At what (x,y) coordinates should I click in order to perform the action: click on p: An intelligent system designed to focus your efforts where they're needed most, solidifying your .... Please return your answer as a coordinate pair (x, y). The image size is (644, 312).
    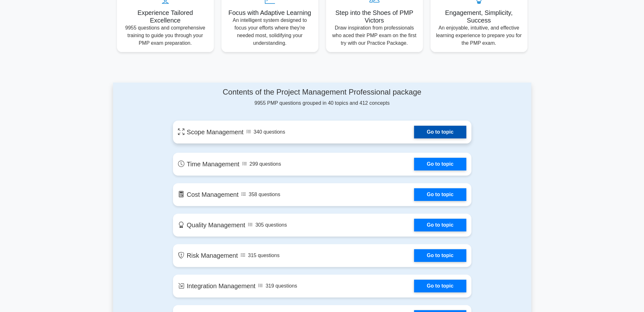
    Looking at the image, I should click on (270, 31).